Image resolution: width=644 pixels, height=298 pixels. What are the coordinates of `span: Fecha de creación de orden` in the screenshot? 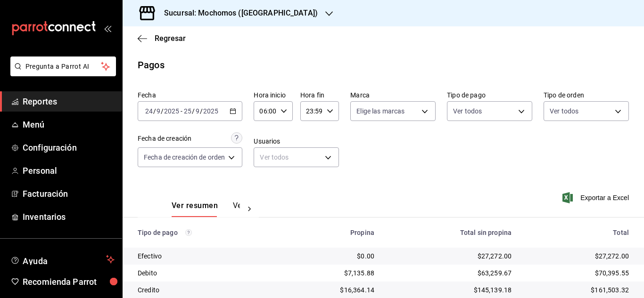 It's located at (184, 157).